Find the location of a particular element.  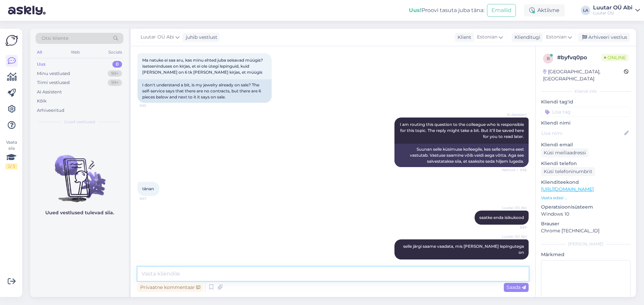

div: Kõik is located at coordinates (41, 101).